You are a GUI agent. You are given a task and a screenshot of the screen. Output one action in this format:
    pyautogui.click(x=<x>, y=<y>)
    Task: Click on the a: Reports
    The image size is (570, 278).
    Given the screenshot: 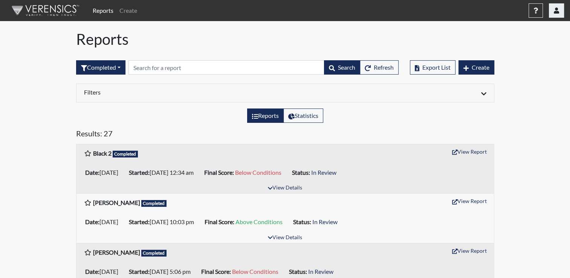 What is the action you would take?
    pyautogui.click(x=103, y=11)
    